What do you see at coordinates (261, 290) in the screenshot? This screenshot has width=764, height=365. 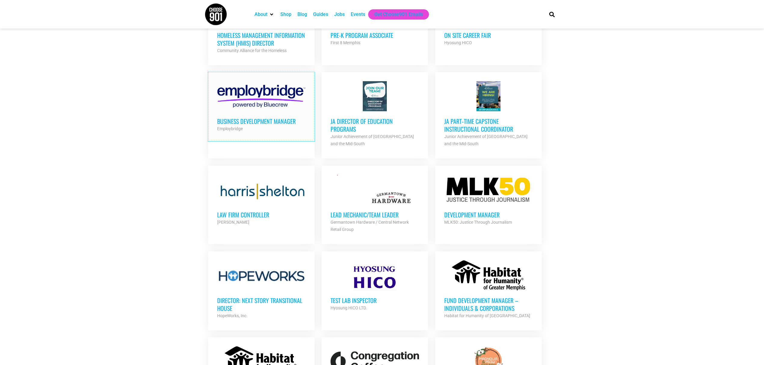 I see `a: Director: Next Story Transitional House HopeWorks, Inc.` at bounding box center [261, 290].